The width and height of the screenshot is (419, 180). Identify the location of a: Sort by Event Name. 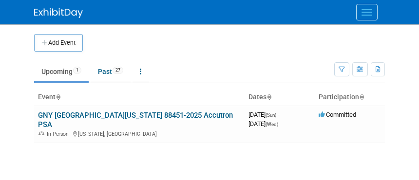
(58, 97).